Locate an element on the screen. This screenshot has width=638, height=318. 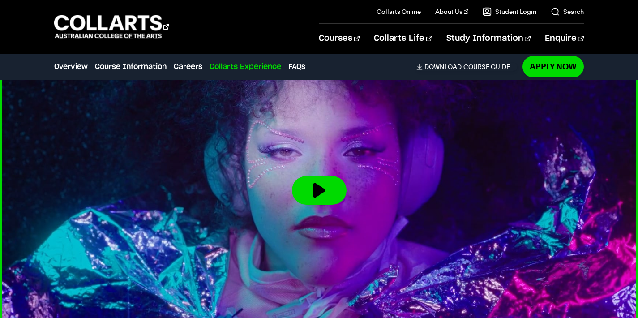
a: Collarts Online is located at coordinates (398, 12).